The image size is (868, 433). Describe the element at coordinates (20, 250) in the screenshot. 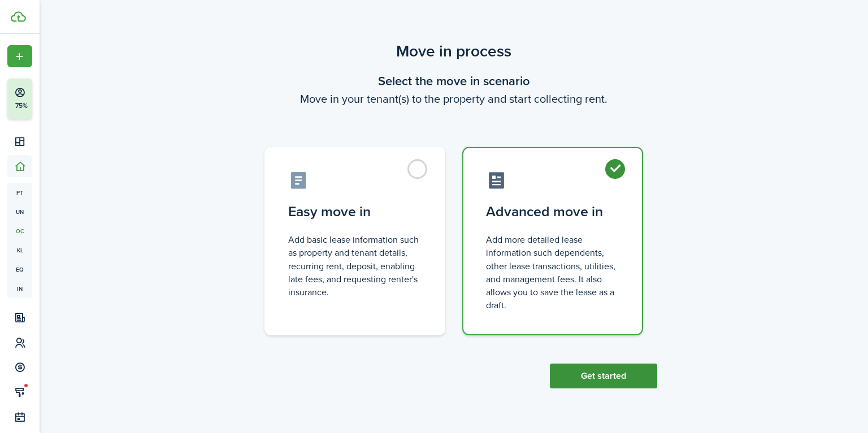

I see `span: kl` at that location.